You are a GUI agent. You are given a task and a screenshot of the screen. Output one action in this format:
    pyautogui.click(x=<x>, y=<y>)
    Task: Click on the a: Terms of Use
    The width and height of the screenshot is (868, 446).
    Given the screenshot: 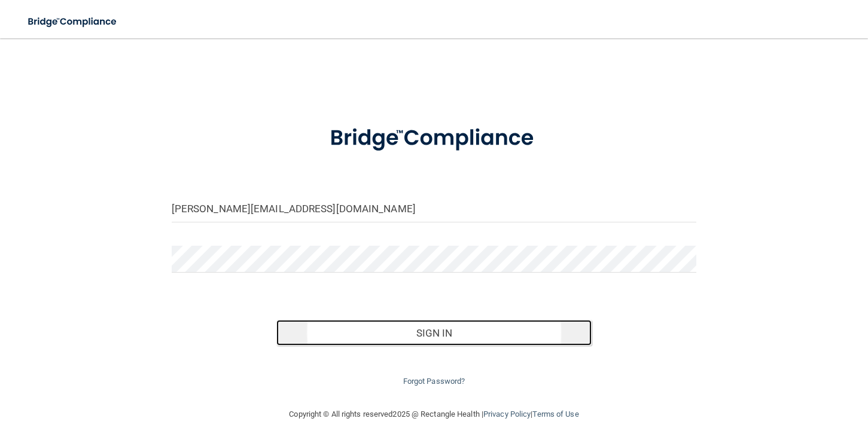 What is the action you would take?
    pyautogui.click(x=555, y=414)
    